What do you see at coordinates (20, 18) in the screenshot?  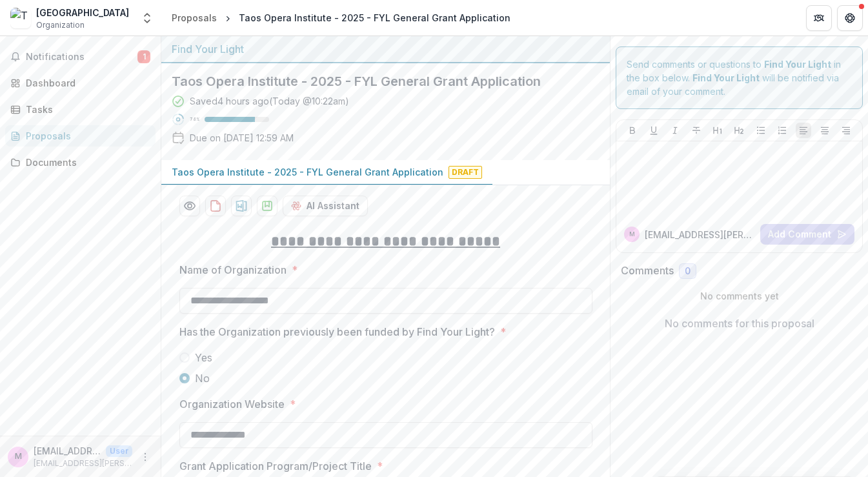 I see `img: Taos Opera Institute` at bounding box center [20, 18].